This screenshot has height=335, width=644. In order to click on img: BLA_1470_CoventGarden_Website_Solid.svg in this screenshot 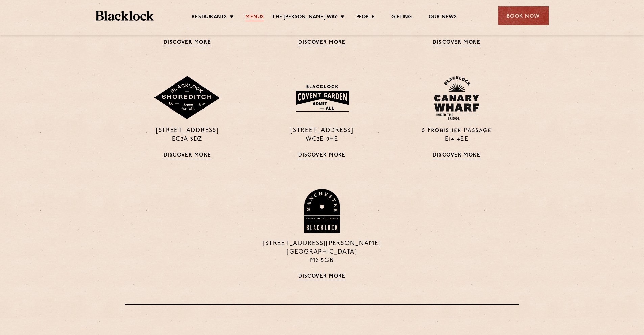, I will do `click(322, 98)`.